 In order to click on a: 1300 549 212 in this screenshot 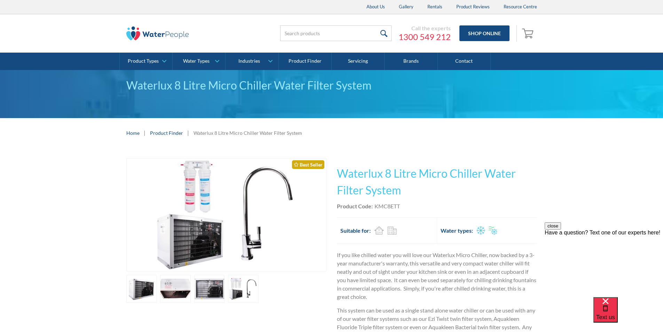, I will do `click(425, 37)`.